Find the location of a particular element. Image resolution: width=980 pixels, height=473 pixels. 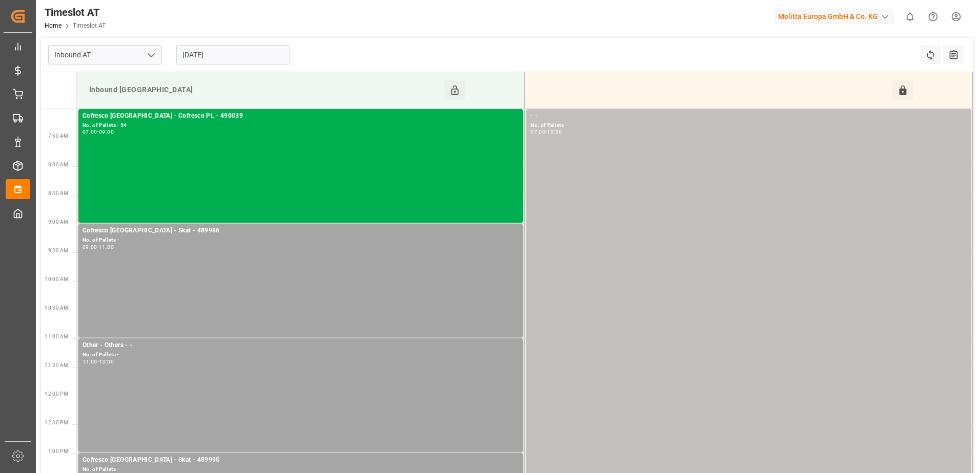

span: 9:00 AM is located at coordinates (58, 222).